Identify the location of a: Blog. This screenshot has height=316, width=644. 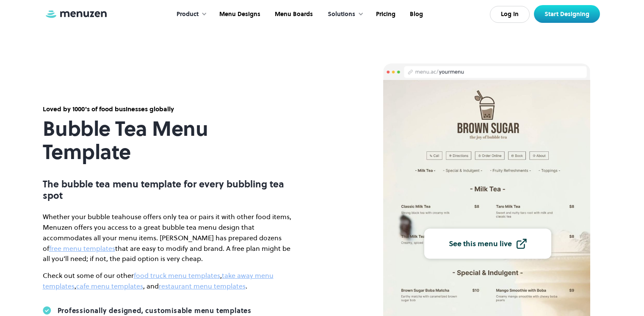
(416, 14).